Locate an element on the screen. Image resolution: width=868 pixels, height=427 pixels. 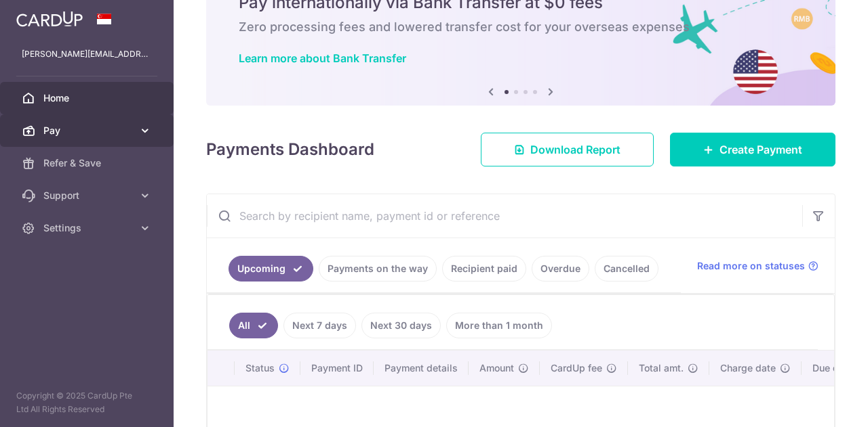
a: Download Report is located at coordinates (566, 149).